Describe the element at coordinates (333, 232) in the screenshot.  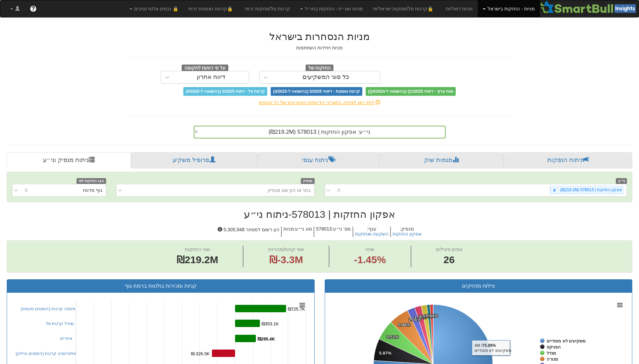
I see `h5: מס' ני״ע : 578013` at that location.